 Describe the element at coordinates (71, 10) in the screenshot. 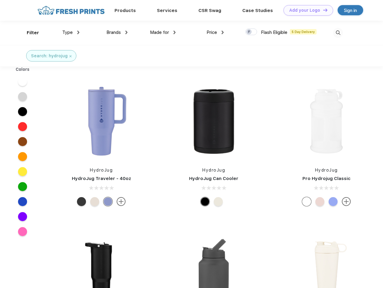

I see `img: fo%20logo%202.webp` at that location.